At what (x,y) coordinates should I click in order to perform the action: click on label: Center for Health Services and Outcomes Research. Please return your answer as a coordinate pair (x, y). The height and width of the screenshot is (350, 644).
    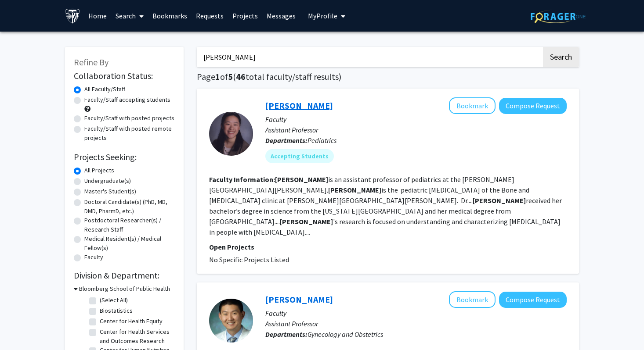
    Looking at the image, I should click on (136, 337).